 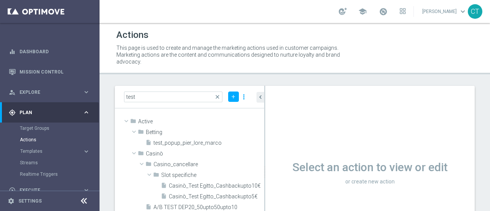 I want to click on span: Slot specifiche, so click(x=212, y=175).